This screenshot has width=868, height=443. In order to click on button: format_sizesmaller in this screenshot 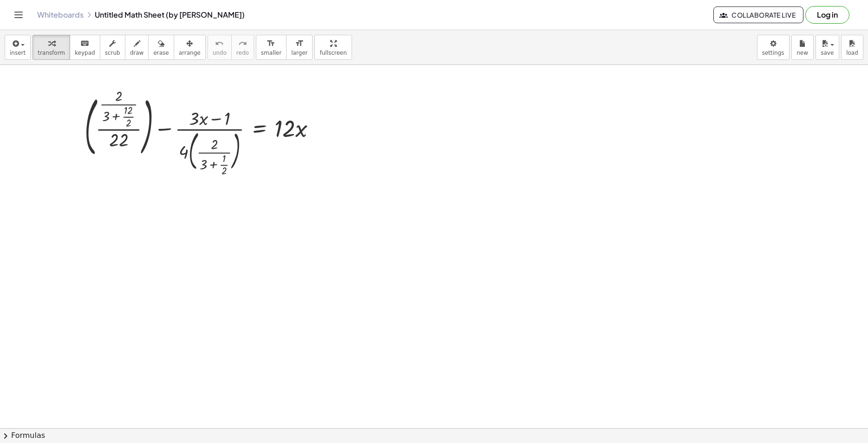, I will do `click(271, 47)`.